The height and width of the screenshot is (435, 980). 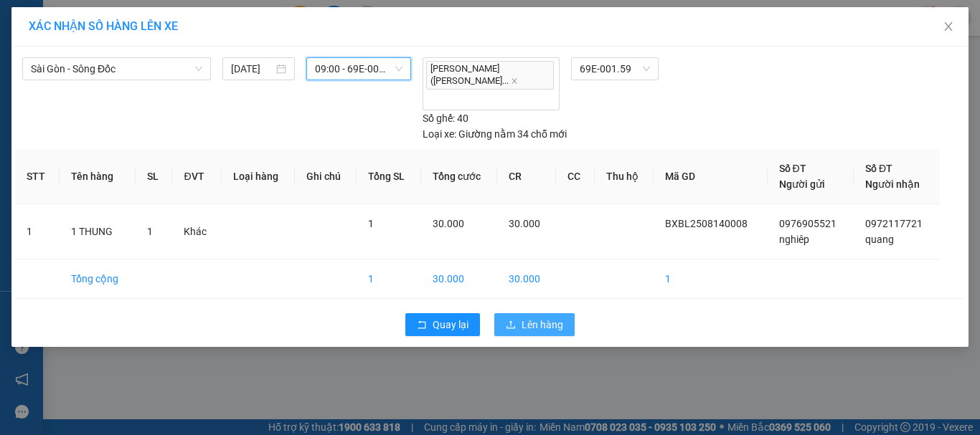 I want to click on span: quang, so click(x=880, y=240).